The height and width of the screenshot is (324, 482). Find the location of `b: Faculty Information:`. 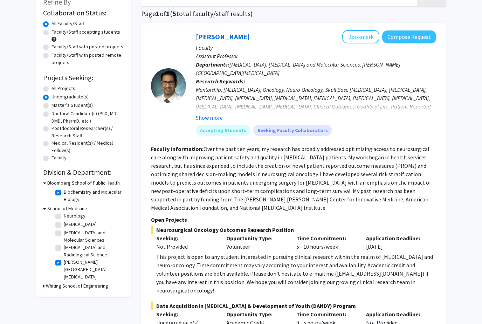

b: Faculty Information: is located at coordinates (177, 149).